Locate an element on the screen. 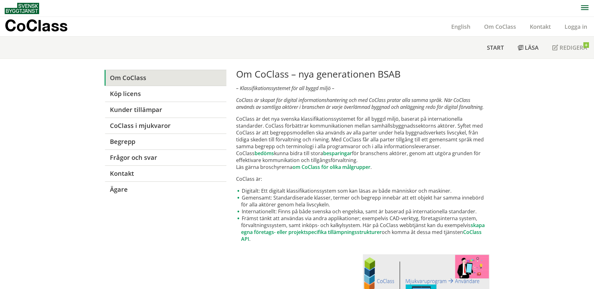  li: Digitalt: Ett digitalt klassifikationssystem som kan läsas av både människor och maskiner. is located at coordinates (363, 191).